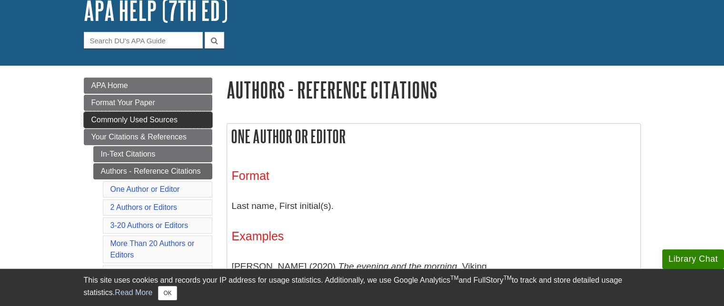 This screenshot has height=306, width=724. What do you see at coordinates (397, 266) in the screenshot?
I see `i: The evening and the morning` at bounding box center [397, 266].